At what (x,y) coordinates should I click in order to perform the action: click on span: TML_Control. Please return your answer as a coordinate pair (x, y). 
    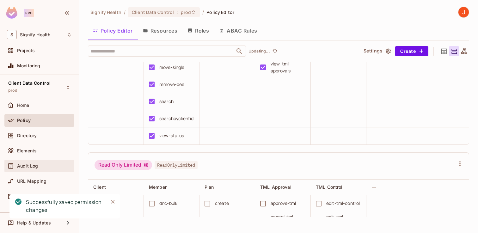
    Looking at the image, I should click on (329, 187).